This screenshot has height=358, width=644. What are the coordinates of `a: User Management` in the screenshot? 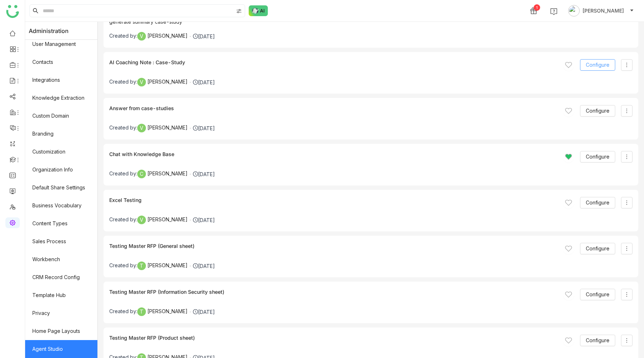 It's located at (61, 44).